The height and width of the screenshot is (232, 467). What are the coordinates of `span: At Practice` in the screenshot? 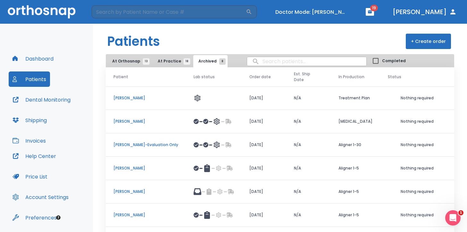 It's located at (172, 61).